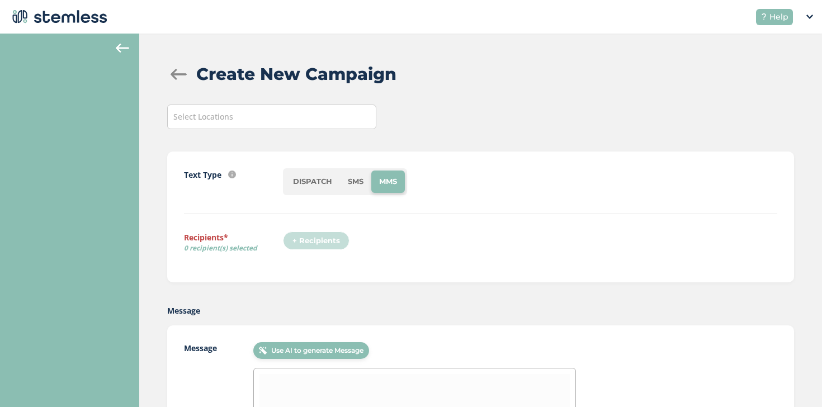 This screenshot has height=407, width=822. I want to click on span: Use AI to generate Message, so click(317, 351).